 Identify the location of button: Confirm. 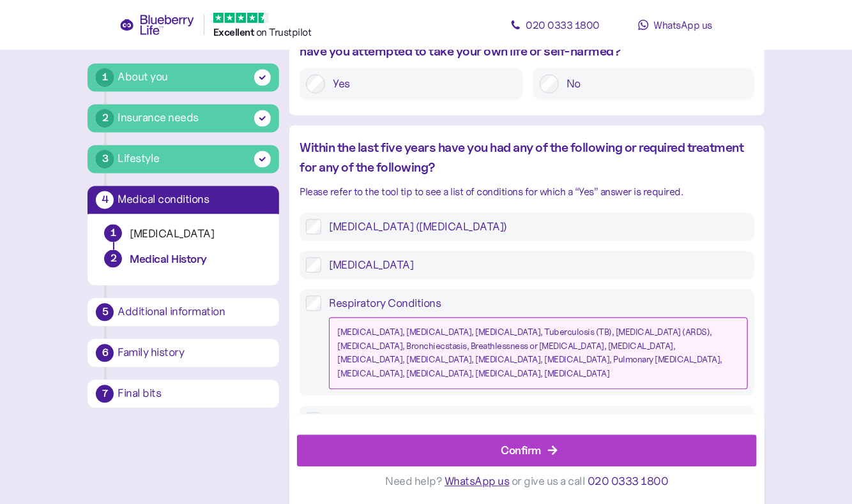
(526, 451).